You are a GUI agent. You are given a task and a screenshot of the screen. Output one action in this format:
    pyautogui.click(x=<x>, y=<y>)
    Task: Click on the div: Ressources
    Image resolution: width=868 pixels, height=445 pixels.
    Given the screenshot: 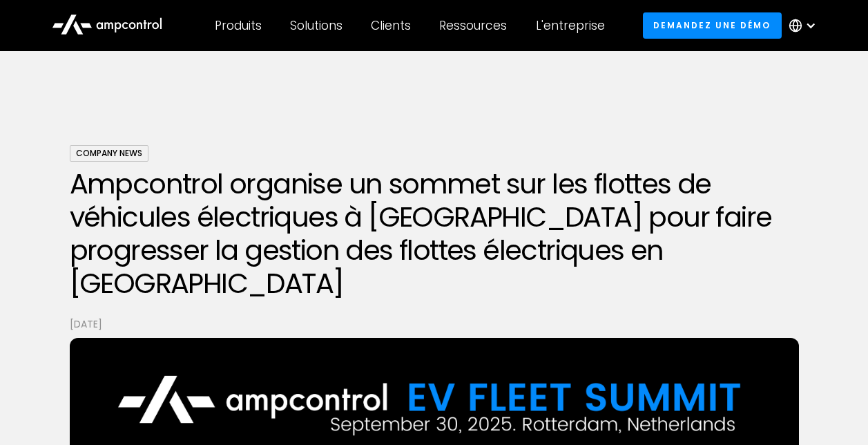 What is the action you would take?
    pyautogui.click(x=473, y=26)
    